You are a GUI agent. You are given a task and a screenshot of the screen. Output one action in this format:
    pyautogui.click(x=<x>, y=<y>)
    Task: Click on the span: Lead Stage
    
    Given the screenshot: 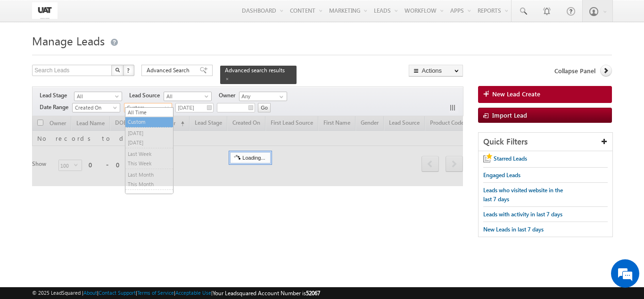 What is the action you would take?
    pyautogui.click(x=57, y=96)
    